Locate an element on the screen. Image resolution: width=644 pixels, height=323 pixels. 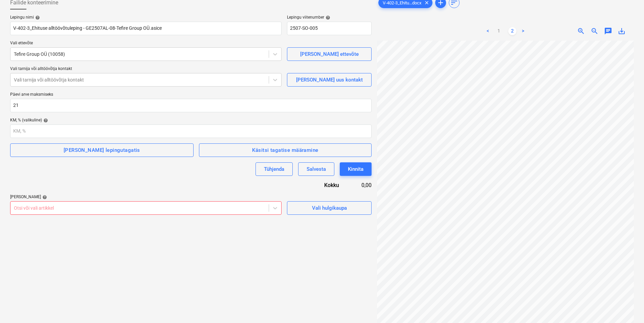
span: save_alt is located at coordinates (622, 31).